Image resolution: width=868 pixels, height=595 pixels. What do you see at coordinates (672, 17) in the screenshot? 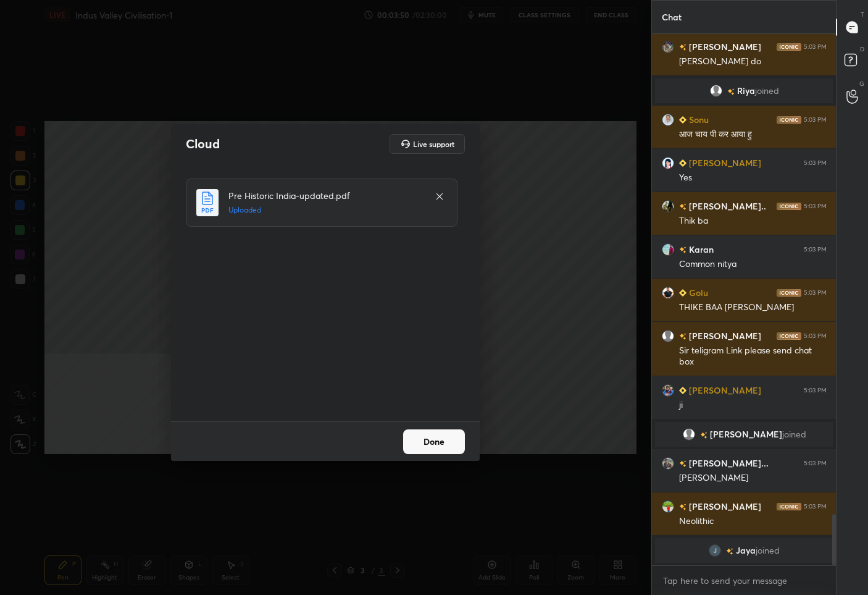
I see `p: Chat` at bounding box center [672, 17].